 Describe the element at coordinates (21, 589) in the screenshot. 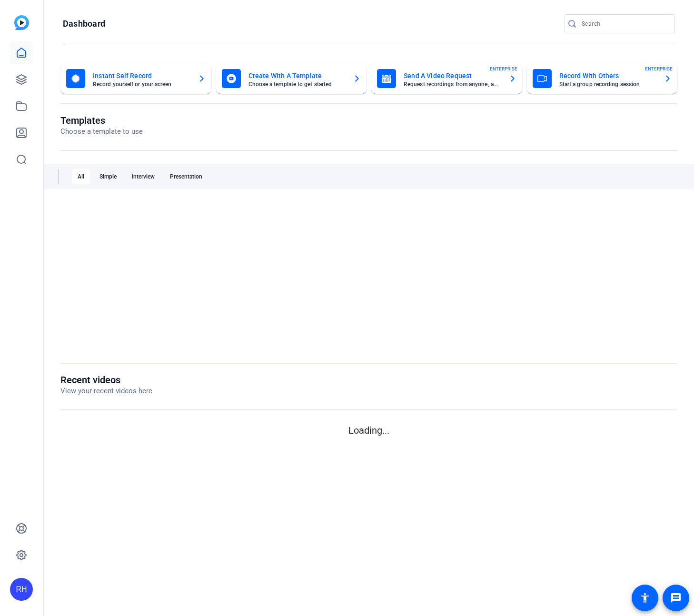

I see `div: RH` at that location.